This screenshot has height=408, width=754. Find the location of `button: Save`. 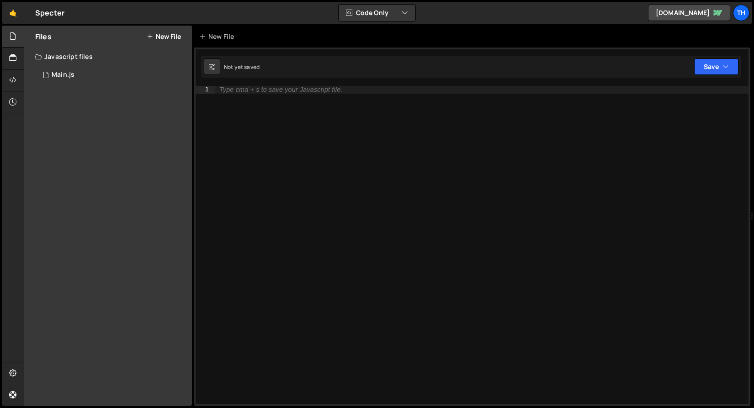

button: Save is located at coordinates (717, 67).